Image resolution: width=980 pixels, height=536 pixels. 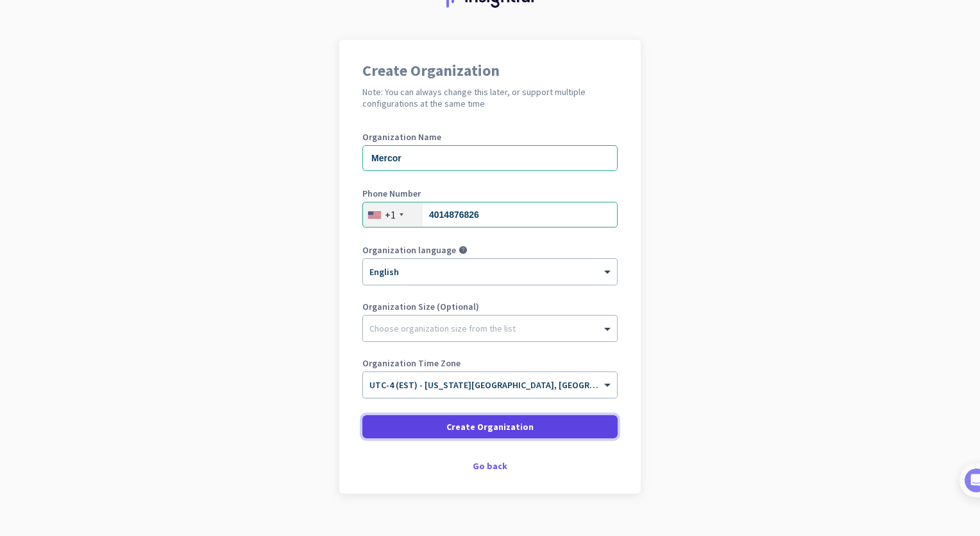 What do you see at coordinates (490, 98) in the screenshot?
I see `h2: Note: You can always change this later, or support multiple configurations at the same time` at bounding box center [490, 98].